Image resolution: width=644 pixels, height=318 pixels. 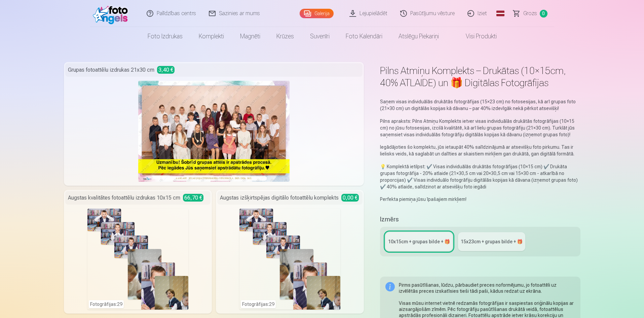 What do you see at coordinates (419, 241) in the screenshot?
I see `a: 10x15сm + grupas bilde + 🎁` at bounding box center [419, 241].